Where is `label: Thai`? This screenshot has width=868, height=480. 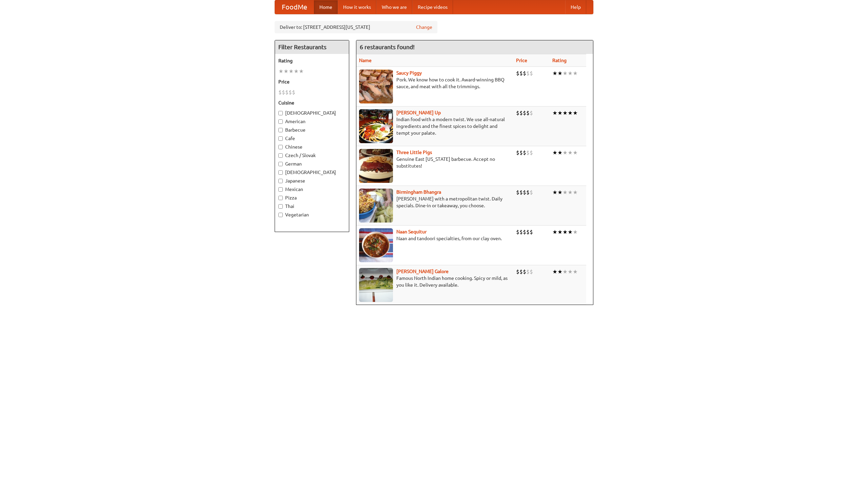
label: Thai is located at coordinates (312, 206).